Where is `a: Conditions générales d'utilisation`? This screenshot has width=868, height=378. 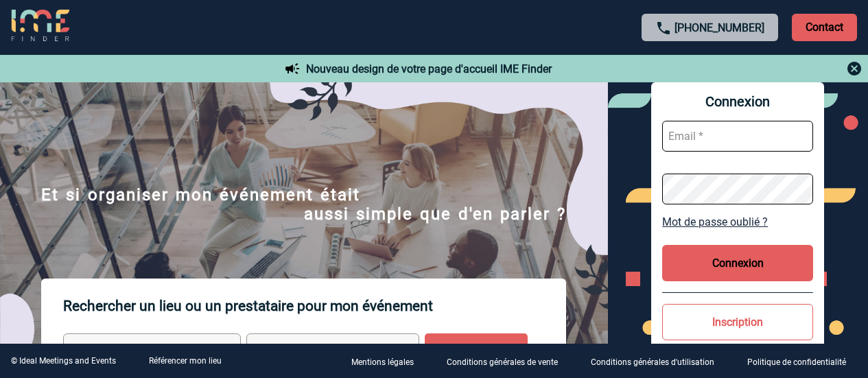 a: Conditions générales d'utilisation is located at coordinates (658, 360).